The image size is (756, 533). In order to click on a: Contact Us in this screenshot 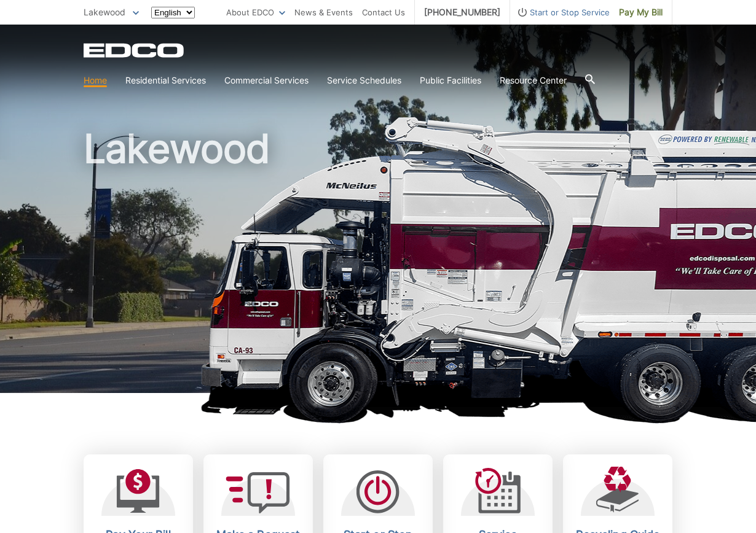, I will do `click(383, 13)`.